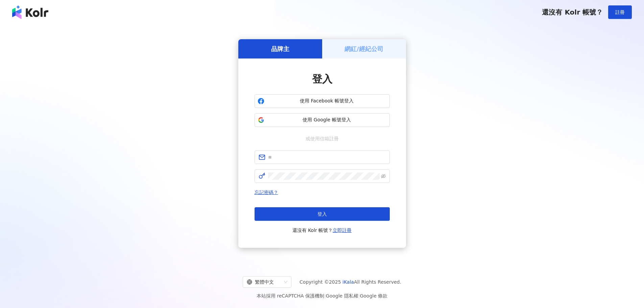  I want to click on button: 註冊, so click(620, 12).